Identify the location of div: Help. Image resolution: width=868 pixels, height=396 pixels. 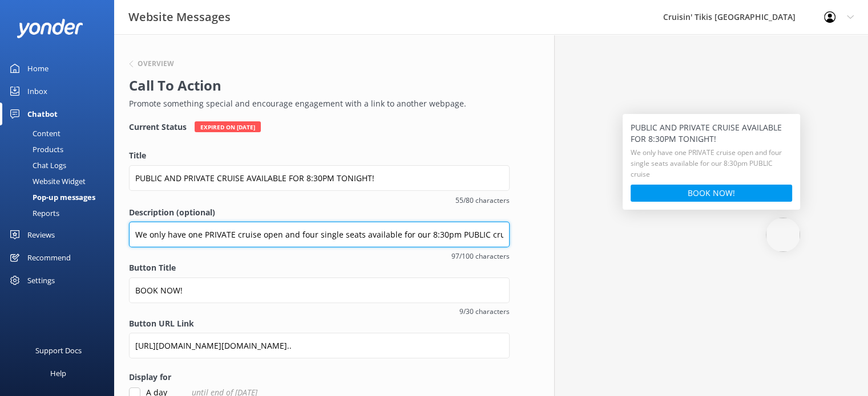
(58, 373).